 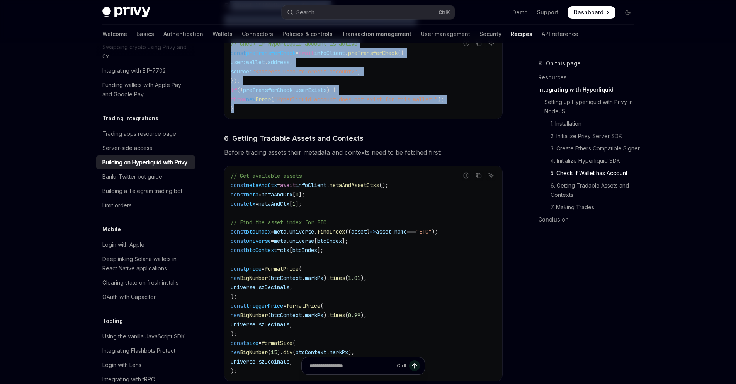 What do you see at coordinates (285, 250) in the screenshot?
I see `span: ctx` at bounding box center [285, 250].